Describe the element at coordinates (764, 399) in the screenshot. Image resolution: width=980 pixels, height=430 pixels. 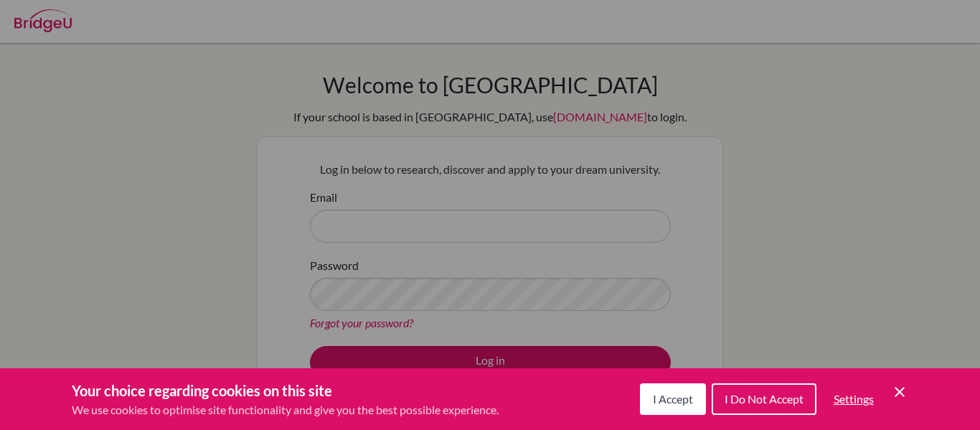
I see `span: I Do Not Accept` at that location.